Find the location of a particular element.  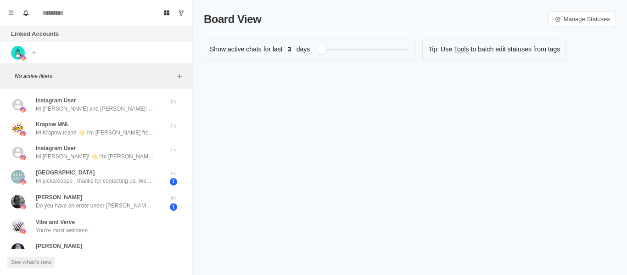

p: Show active chats for last is located at coordinates (246, 49).